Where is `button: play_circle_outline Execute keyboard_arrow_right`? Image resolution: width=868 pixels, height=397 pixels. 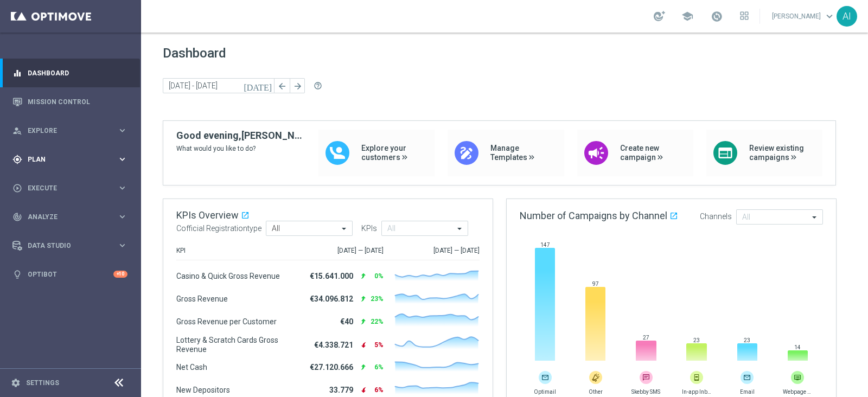 button: play_circle_outline Execute keyboard_arrow_right is located at coordinates (70, 188).